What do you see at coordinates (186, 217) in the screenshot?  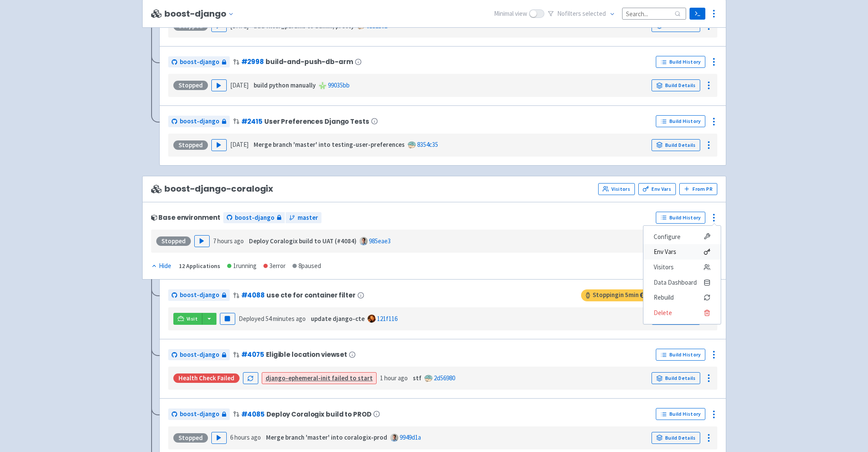 I see `div: Base environment` at bounding box center [186, 217].